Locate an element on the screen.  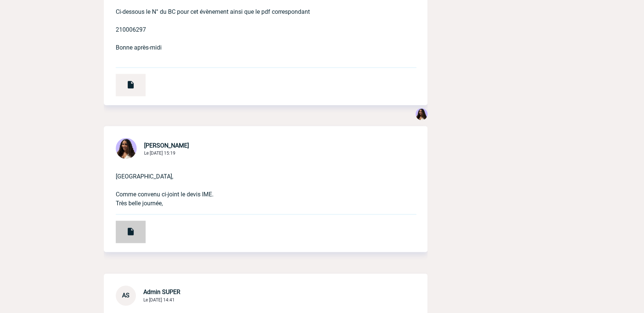
span: Admin SUPER is located at coordinates (161, 292).